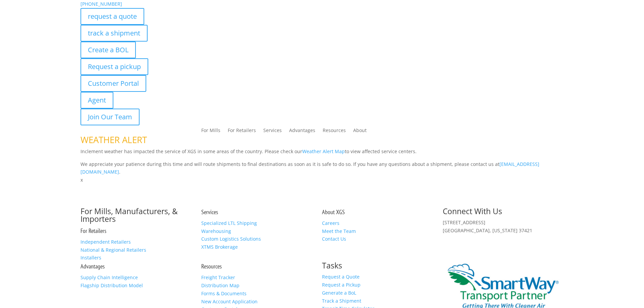 The width and height of the screenshot is (644, 308). I want to click on a: Generate a BoL, so click(339, 293).